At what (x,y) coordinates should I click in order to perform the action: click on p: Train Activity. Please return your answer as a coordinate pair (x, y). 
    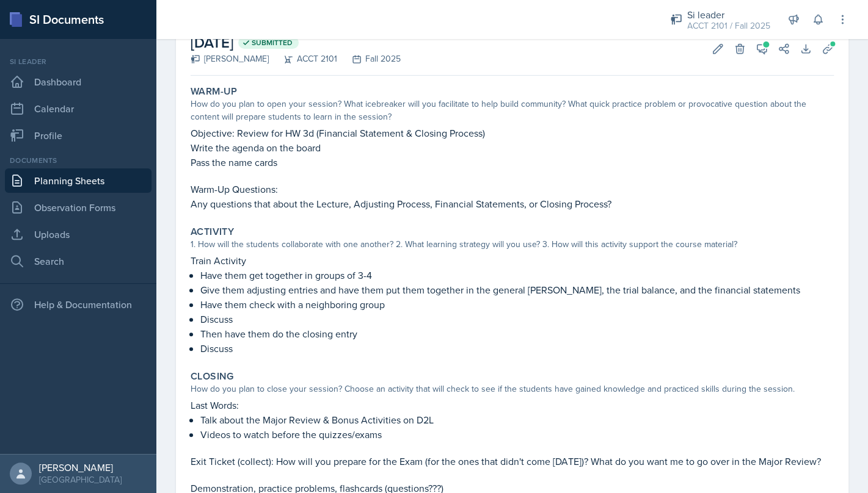
    Looking at the image, I should click on (512, 261).